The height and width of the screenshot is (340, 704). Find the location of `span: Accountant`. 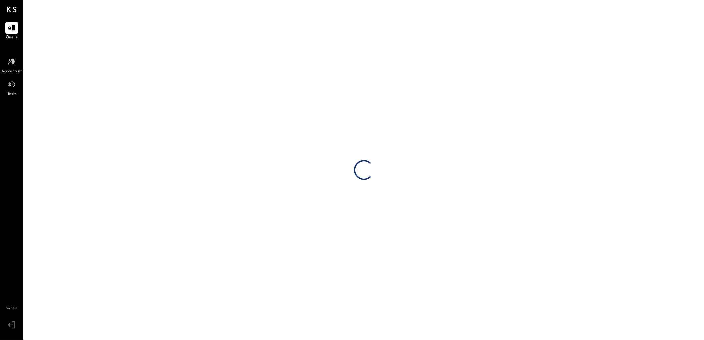

span: Accountant is located at coordinates (12, 72).